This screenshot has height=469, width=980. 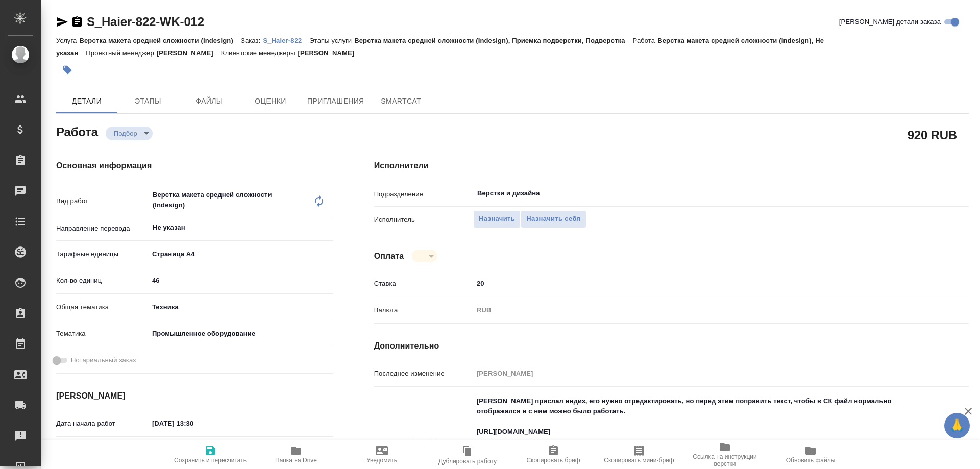 I want to click on p: Услуга, so click(x=67, y=40).